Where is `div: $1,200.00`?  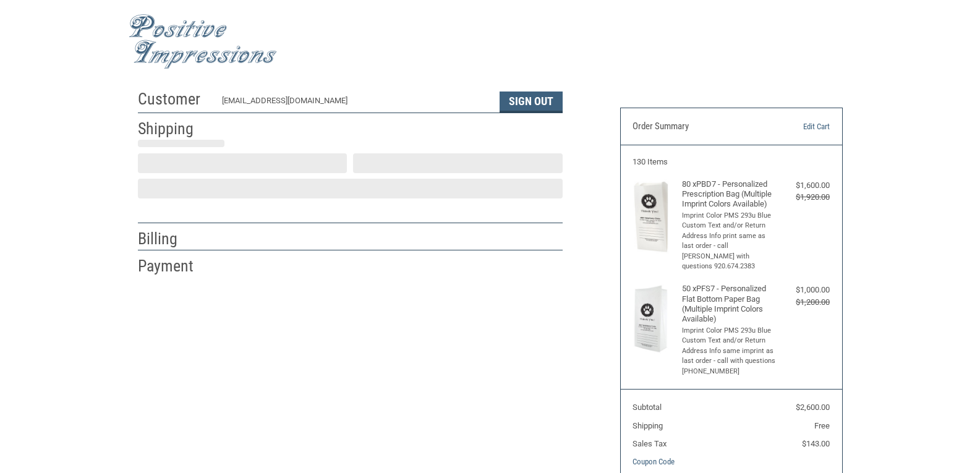
div: $1,200.00 is located at coordinates (805, 302).